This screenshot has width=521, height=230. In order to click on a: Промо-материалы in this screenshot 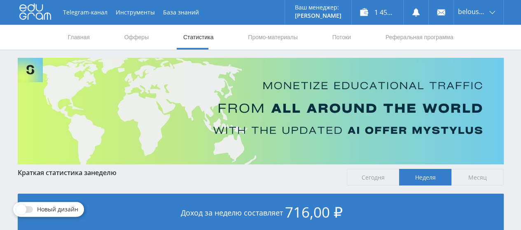, I will do `click(273, 37)`.